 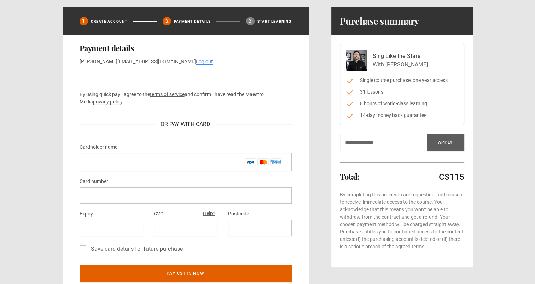 What do you see at coordinates (84, 21) in the screenshot?
I see `div: 1` at bounding box center [84, 21].